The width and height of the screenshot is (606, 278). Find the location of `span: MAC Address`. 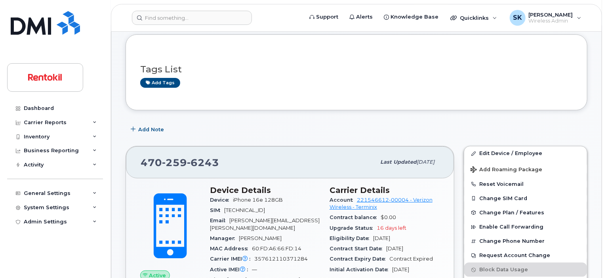

span: MAC Address is located at coordinates (231, 249).